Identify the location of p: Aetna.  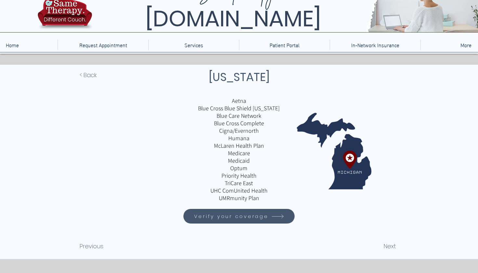
(239, 101).